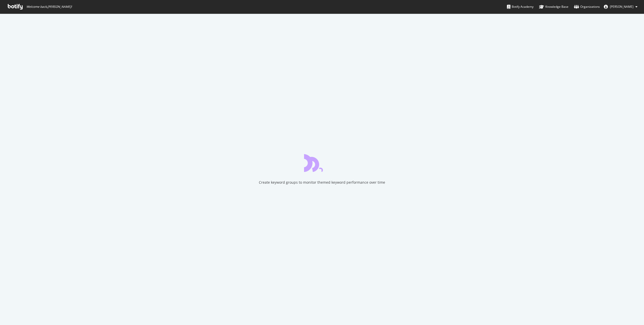 Image resolution: width=644 pixels, height=325 pixels. Describe the element at coordinates (621, 6) in the screenshot. I see `span: Vincent Flaceliere` at that location.